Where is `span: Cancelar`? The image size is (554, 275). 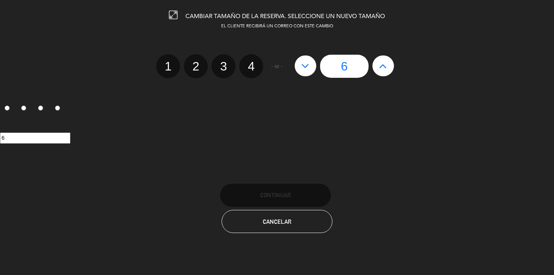 span: Cancelar is located at coordinates (277, 221).